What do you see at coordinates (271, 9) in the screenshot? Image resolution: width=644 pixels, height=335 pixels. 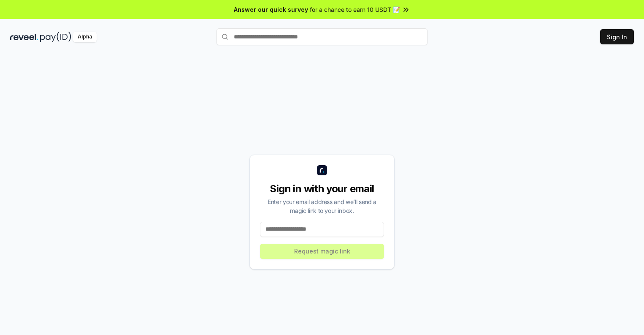 I see `span: Answer our quick survey` at bounding box center [271, 9].